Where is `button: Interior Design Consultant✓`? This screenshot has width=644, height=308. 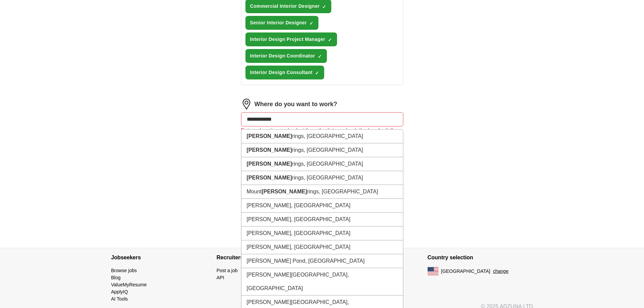 button: Interior Design Consultant✓ is located at coordinates (285, 72).